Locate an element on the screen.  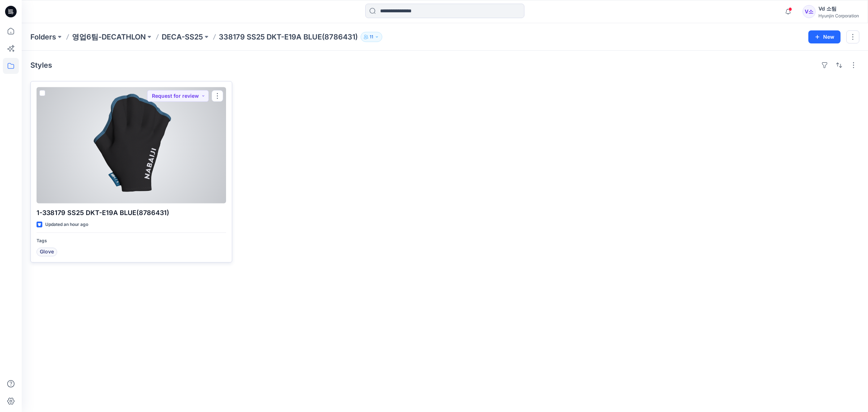
p: DECA-SS25 is located at coordinates (182, 37).